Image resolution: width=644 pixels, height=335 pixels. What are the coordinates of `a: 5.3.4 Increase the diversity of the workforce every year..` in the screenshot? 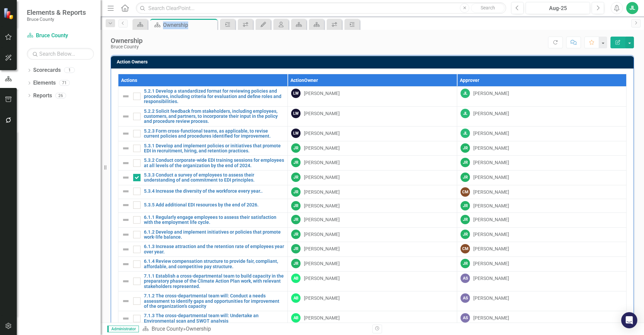 It's located at (214, 191).